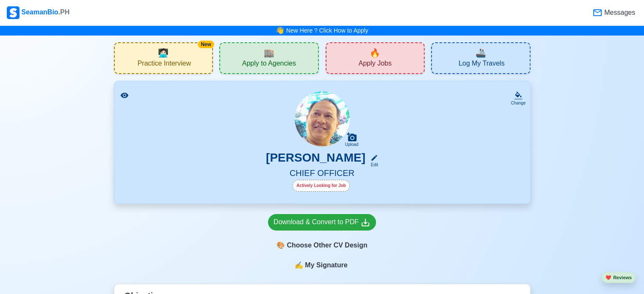 This screenshot has width=644, height=294. What do you see at coordinates (38, 13) in the screenshot?
I see `div: SeamanBio` at bounding box center [38, 13].